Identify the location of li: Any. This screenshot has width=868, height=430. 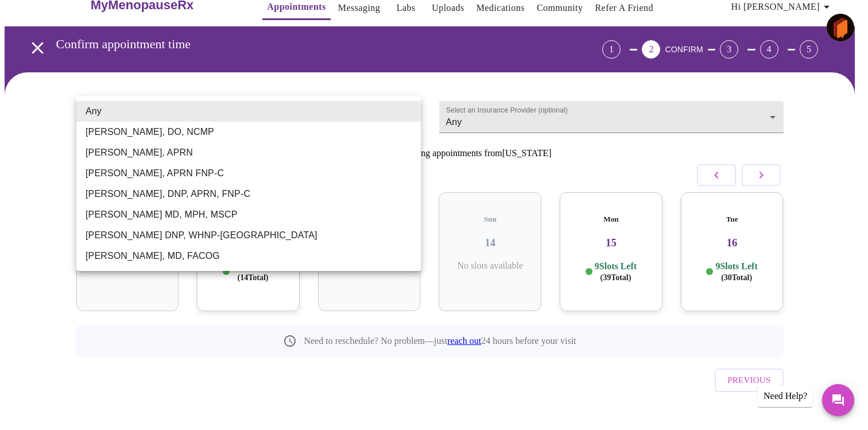
(249, 111).